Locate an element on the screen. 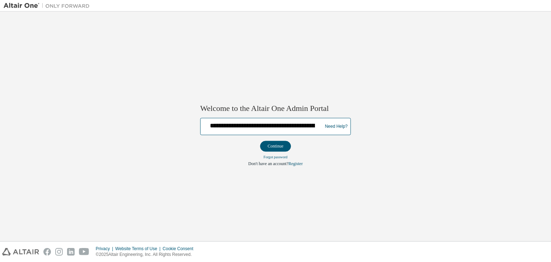 The height and width of the screenshot is (262, 551). div: Website Terms of Use is located at coordinates (139, 249).